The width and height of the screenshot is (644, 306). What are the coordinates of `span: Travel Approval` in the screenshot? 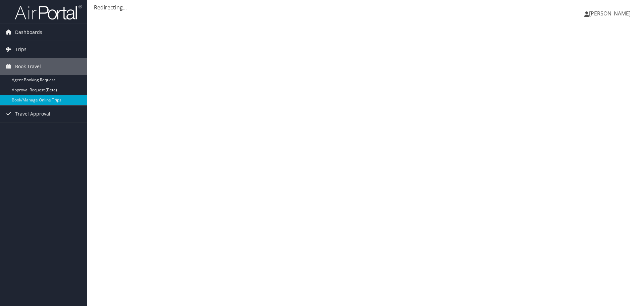 It's located at (32, 114).